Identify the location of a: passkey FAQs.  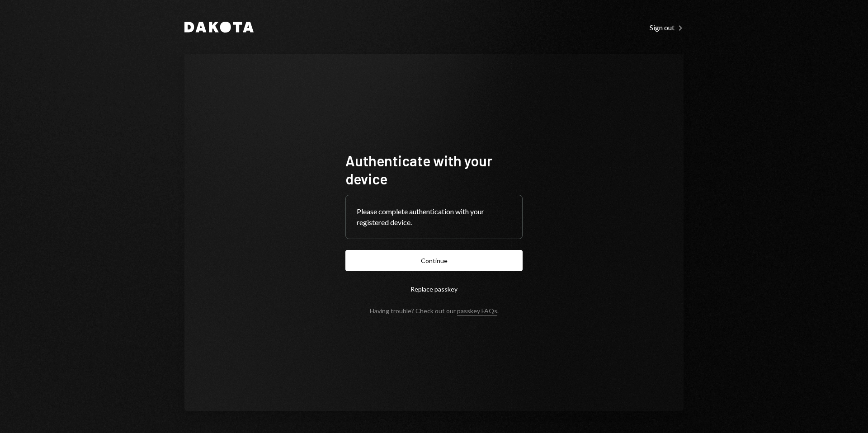
(476, 312).